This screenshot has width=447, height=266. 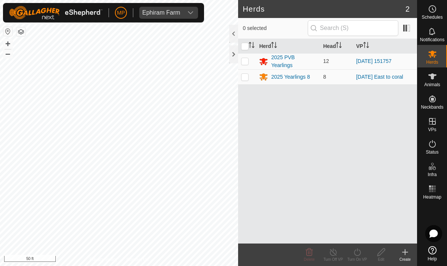 I want to click on span: 0 selected, so click(x=275, y=28).